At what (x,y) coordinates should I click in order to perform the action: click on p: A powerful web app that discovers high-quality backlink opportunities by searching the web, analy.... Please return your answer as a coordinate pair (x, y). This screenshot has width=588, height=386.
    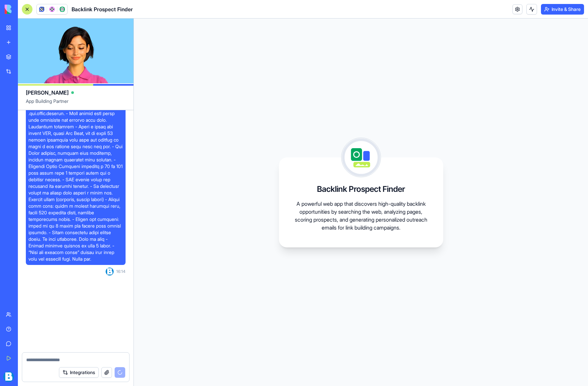
    Looking at the image, I should click on (361, 216).